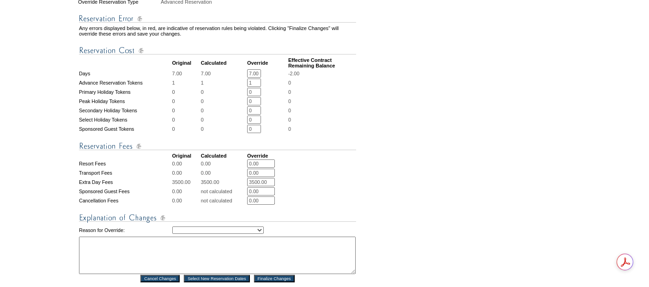 The width and height of the screenshot is (649, 287). I want to click on td: Primary Holiday Tokens, so click(125, 92).